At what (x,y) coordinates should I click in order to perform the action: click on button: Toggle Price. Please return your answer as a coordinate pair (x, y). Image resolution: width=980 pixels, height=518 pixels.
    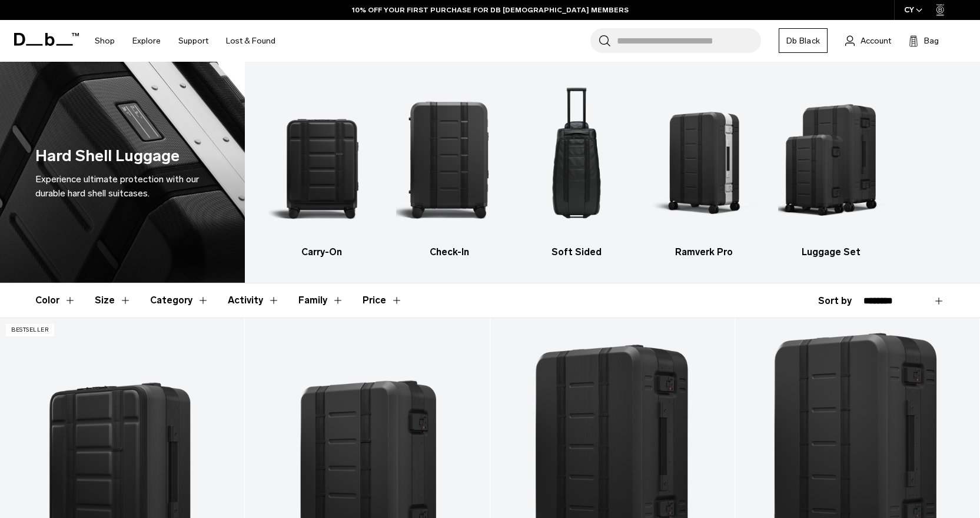
    Looking at the image, I should click on (383, 301).